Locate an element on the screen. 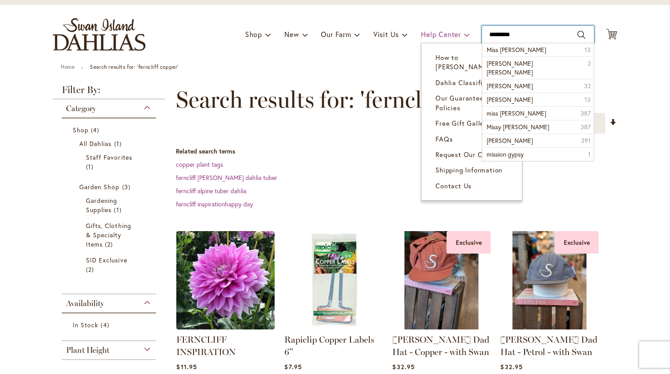  dt: Related search terms is located at coordinates (396, 151).